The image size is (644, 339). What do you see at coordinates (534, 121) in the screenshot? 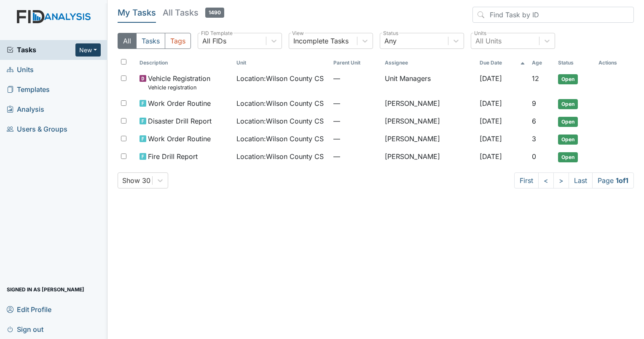
I see `span: 6` at bounding box center [534, 121].